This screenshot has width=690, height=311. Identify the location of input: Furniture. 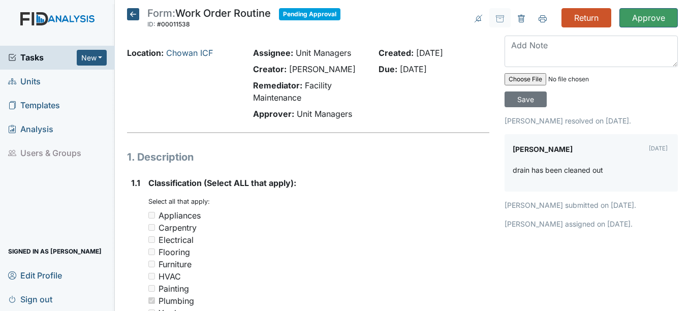
(151, 264).